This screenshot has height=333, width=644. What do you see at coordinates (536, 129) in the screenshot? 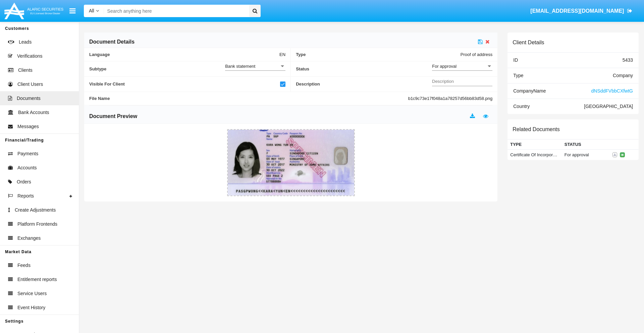
I see `h6: Related Documents` at bounding box center [536, 129].